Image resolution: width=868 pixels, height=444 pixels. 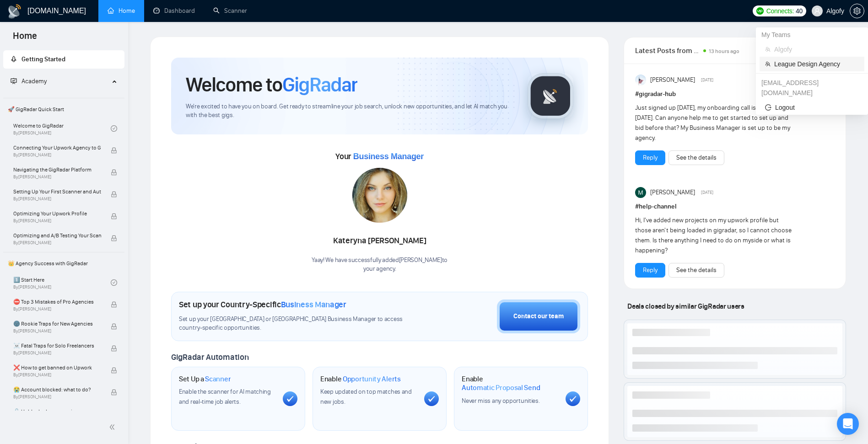 I want to click on img: Anisuzzaman Khan, so click(x=641, y=80).